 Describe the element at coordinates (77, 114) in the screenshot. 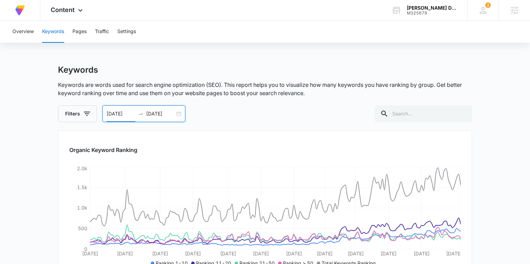

I see `button: Filters` at that location.